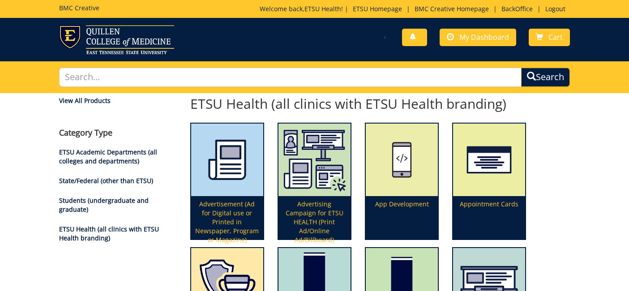 The width and height of the screenshot is (629, 291). What do you see at coordinates (118, 101) in the screenshot?
I see `a: View All Products` at bounding box center [118, 101].